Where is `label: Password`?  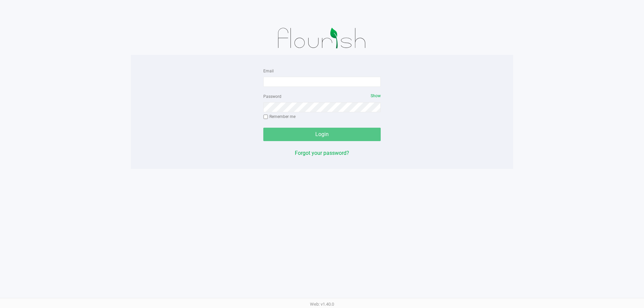
label: Password is located at coordinates (273, 96).